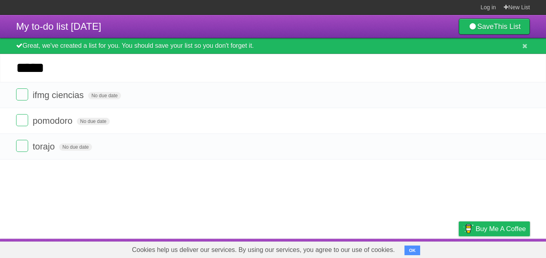 This screenshot has height=258, width=546. What do you see at coordinates (494, 229) in the screenshot?
I see `a: Buy me a coffee` at bounding box center [494, 229].